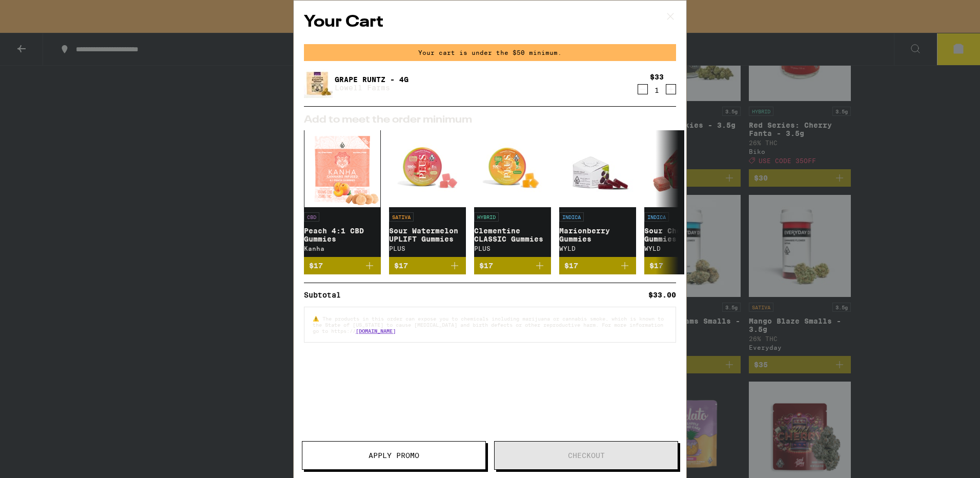  Describe the element at coordinates (40, 11) in the screenshot. I see `span: Hi. Need any help?` at that location.